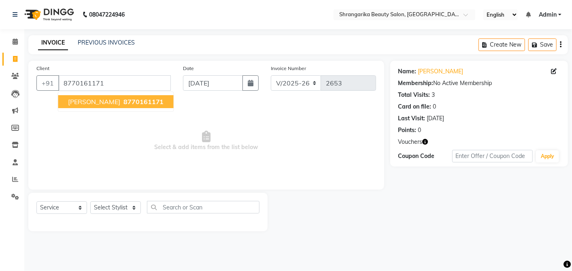 This screenshot has height=271, width=572. I want to click on img: logo, so click(48, 15).